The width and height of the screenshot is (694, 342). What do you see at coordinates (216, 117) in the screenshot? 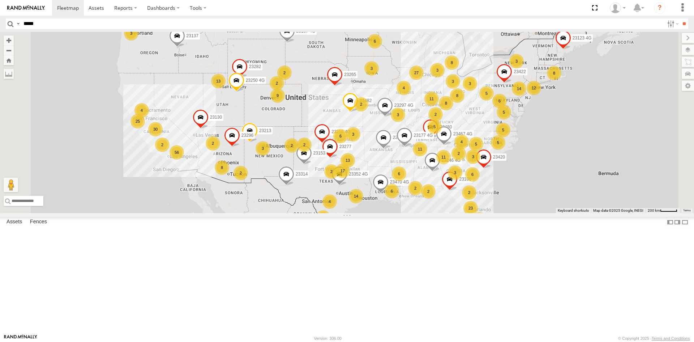
I see `span: 23130` at bounding box center [216, 117].